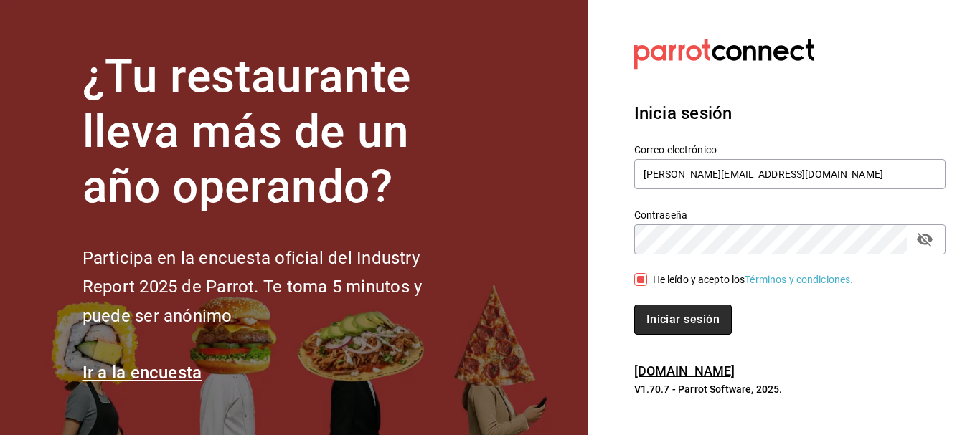 The width and height of the screenshot is (980, 435). I want to click on button: Iniciar sesión, so click(683, 320).